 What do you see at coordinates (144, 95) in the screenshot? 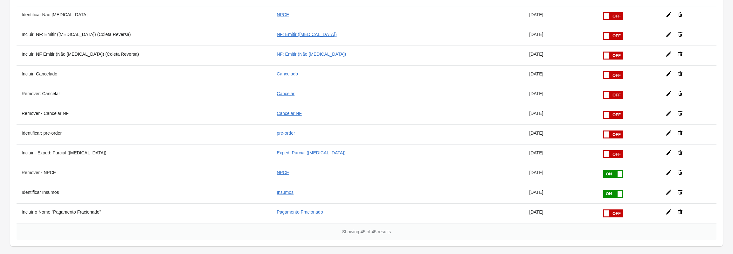
I see `th: Remover: Cancelar` at bounding box center [144, 95].